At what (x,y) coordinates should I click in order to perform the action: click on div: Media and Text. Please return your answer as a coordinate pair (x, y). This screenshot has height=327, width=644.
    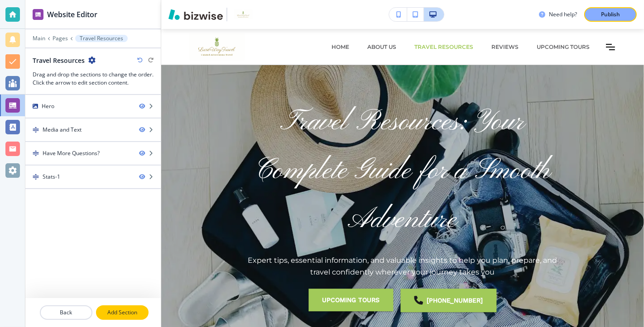
    Looking at the image, I should click on (62, 130).